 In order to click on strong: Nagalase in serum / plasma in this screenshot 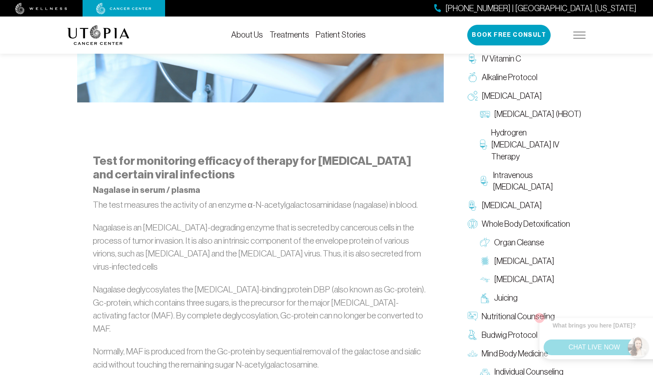, I will do `click(147, 190)`.